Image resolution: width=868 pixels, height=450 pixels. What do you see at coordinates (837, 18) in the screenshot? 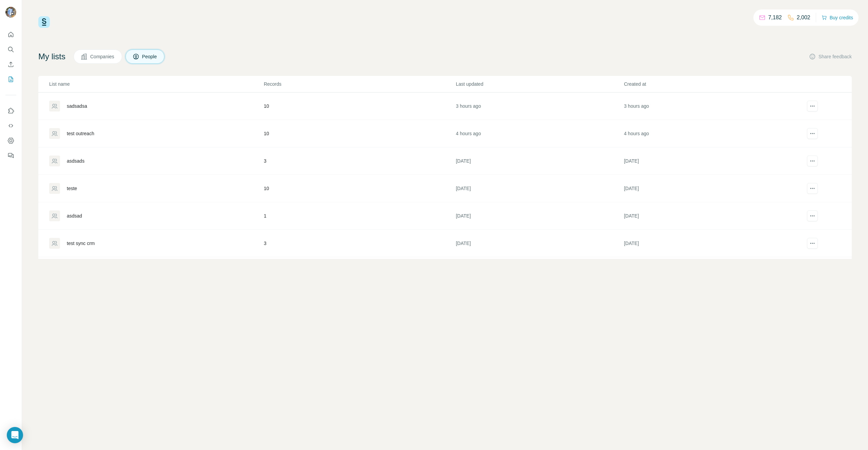
I see `button: Buy credits` at bounding box center [837, 18].